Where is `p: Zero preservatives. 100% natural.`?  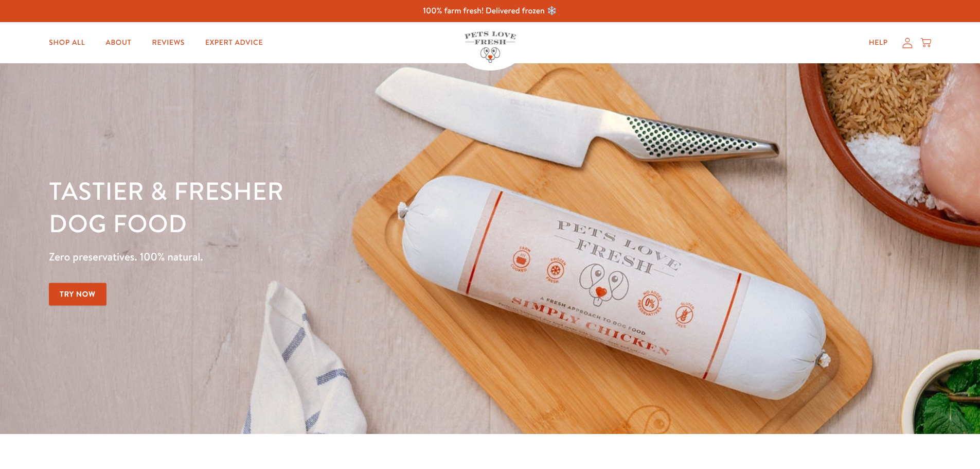 p: Zero preservatives. 100% natural. is located at coordinates (342, 257).